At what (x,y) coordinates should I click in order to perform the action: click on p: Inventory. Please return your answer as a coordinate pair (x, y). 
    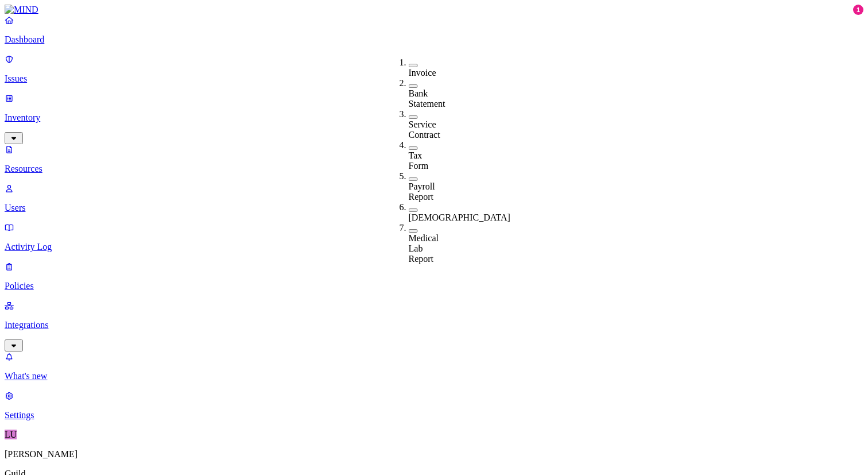
    Looking at the image, I should click on (434, 117).